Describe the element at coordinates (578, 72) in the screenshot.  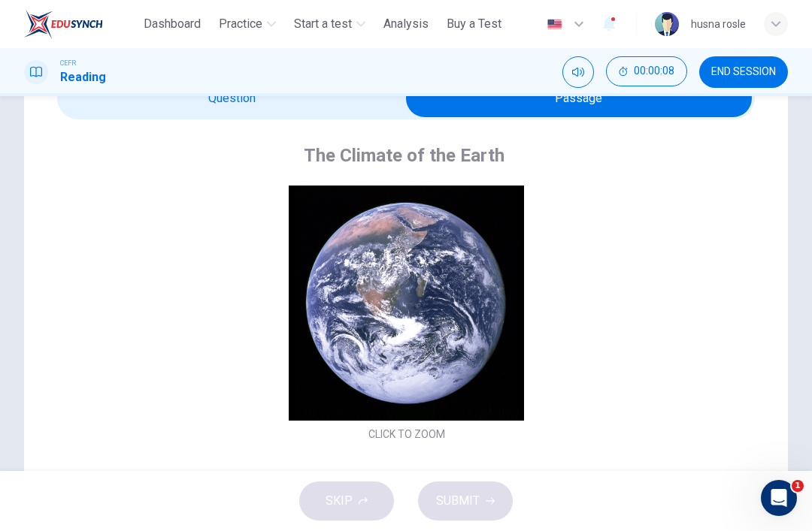
I see `div: Mute` at that location.